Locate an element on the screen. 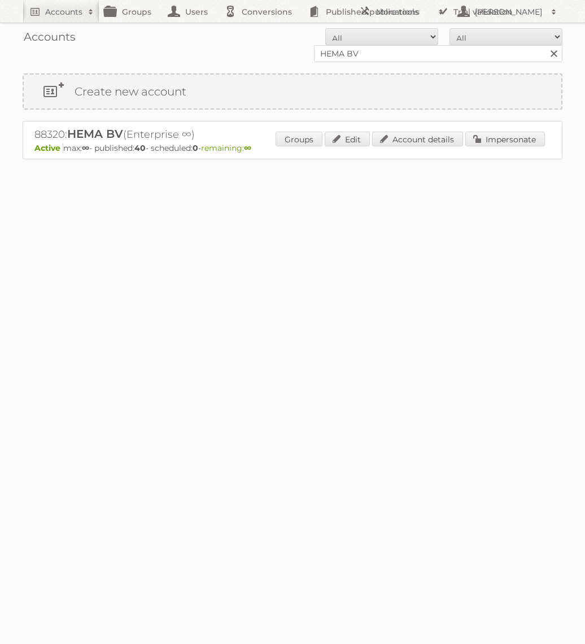 The width and height of the screenshot is (585, 644). a: Create new account is located at coordinates (292, 91).